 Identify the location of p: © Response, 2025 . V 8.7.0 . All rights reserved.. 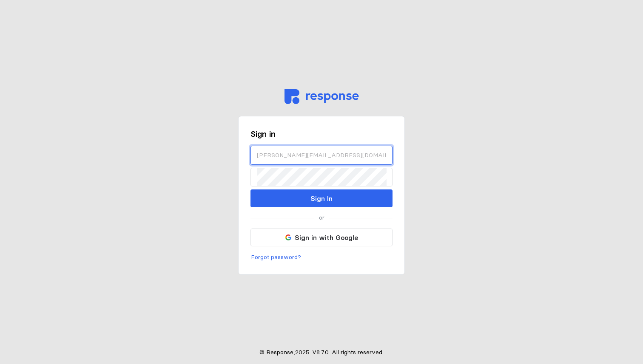
(321, 352).